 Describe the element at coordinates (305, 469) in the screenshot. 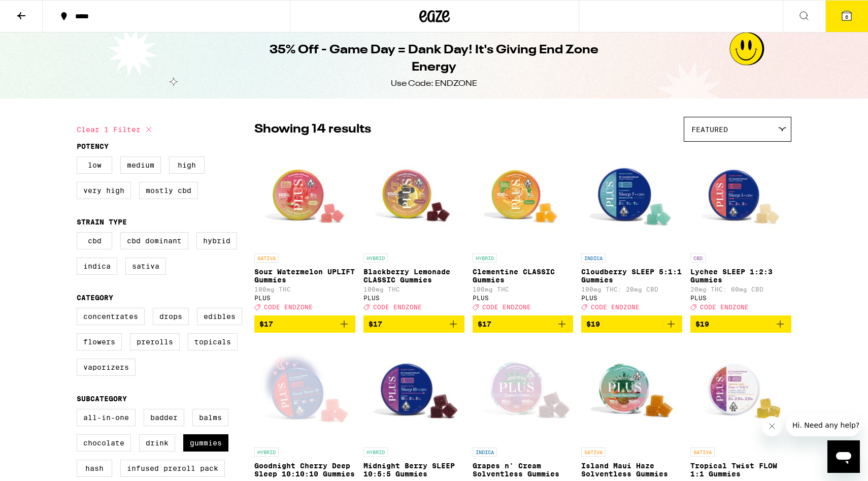

I see `p: Goodnight Cherry Deep Sleep 10:10:10 Gummies` at that location.